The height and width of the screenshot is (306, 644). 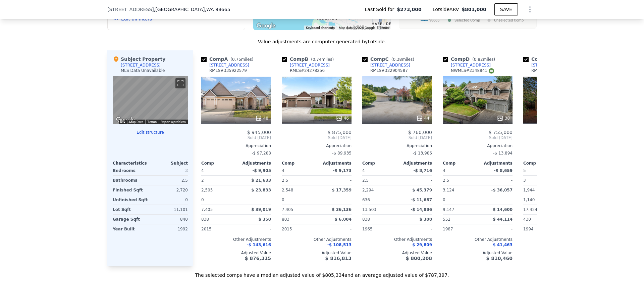 I want to click on div: 2015, so click(x=298, y=229).